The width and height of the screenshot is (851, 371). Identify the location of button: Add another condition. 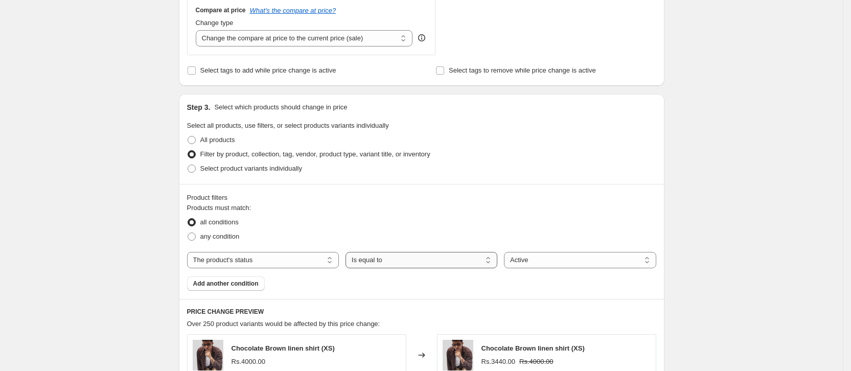
(226, 284).